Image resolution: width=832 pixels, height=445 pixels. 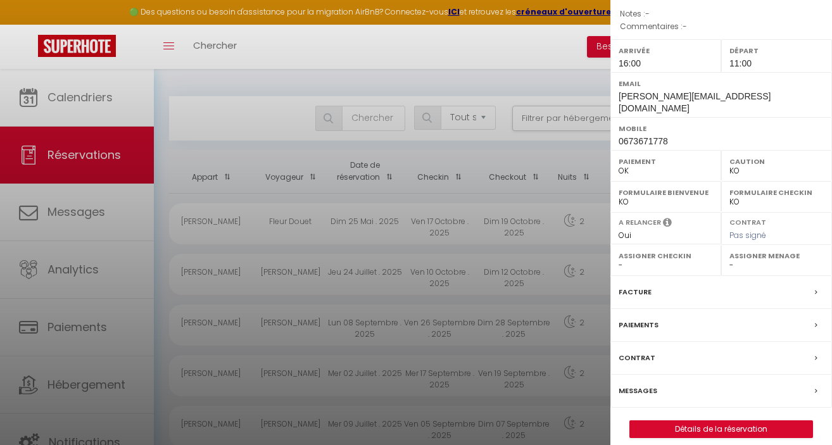 What do you see at coordinates (776, 161) in the screenshot?
I see `label: Caution` at bounding box center [776, 161].